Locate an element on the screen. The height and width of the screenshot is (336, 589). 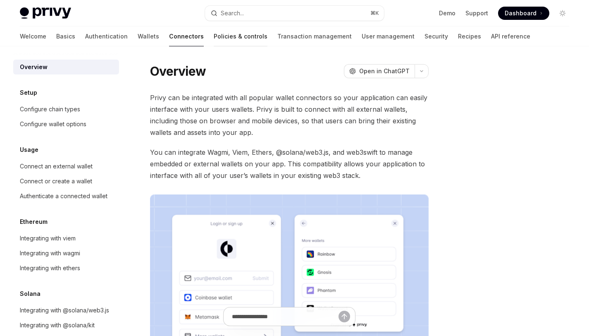
a: Demo is located at coordinates (447, 13).